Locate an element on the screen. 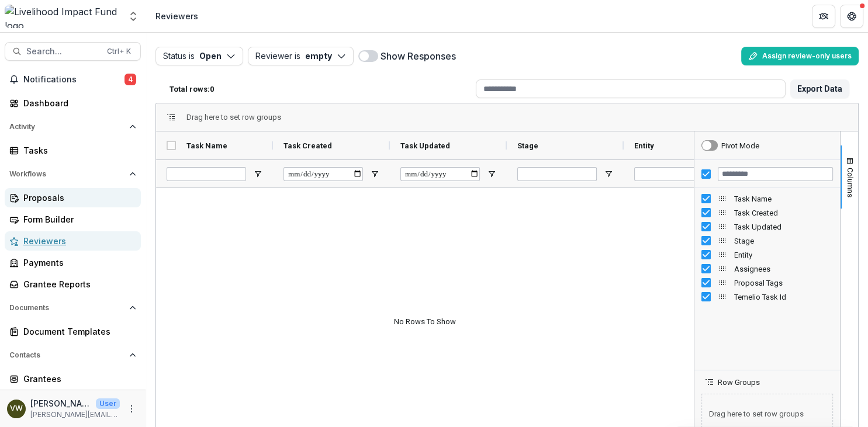 The height and width of the screenshot is (427, 868). button: Get Help is located at coordinates (851, 17).